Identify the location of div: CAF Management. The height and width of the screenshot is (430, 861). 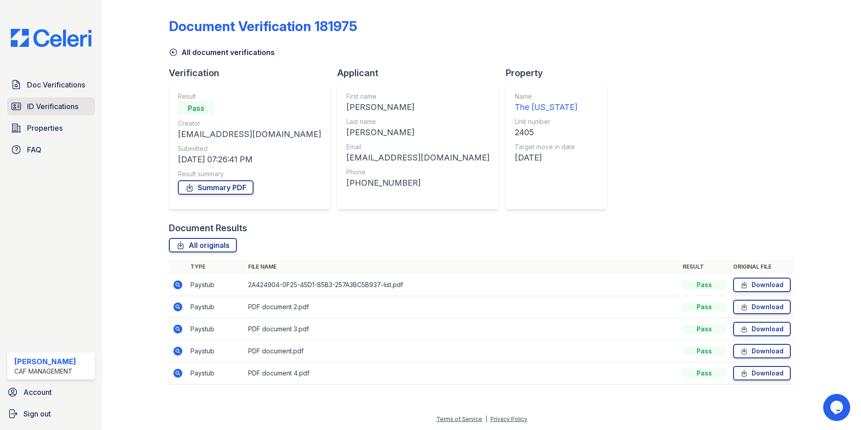
(45, 371).